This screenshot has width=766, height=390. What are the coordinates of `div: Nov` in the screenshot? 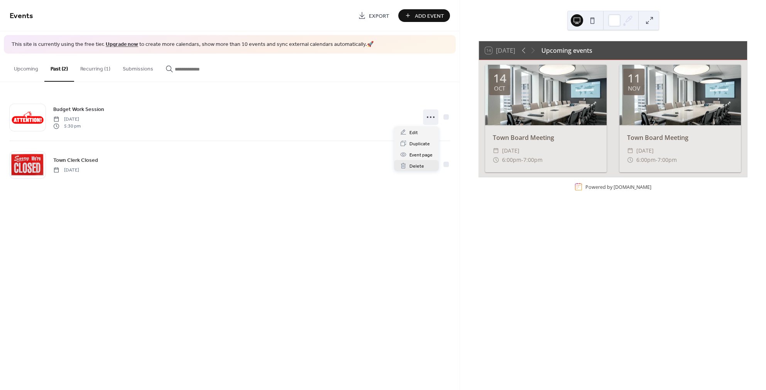 It's located at (634, 88).